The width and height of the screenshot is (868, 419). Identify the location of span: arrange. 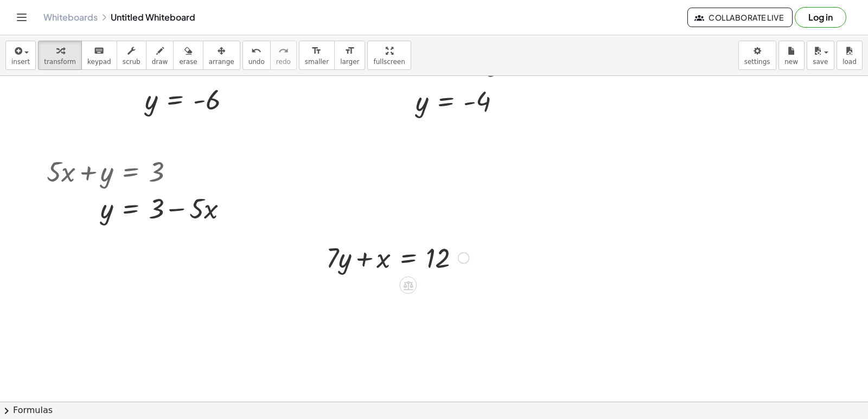
(221, 62).